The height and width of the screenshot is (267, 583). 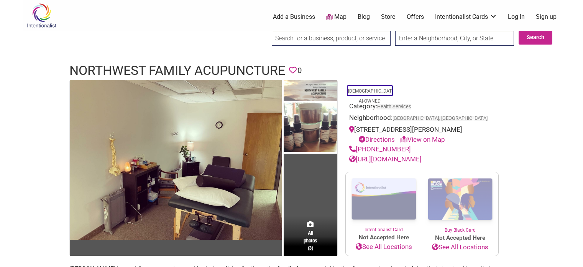 What do you see at coordinates (466, 17) in the screenshot?
I see `li: Intentionalist Cards` at bounding box center [466, 17].